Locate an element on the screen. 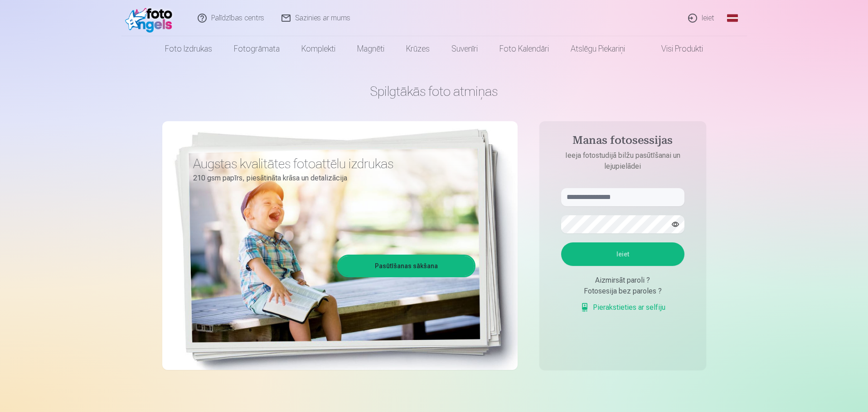  a: Foto izdrukas is located at coordinates (189, 49).